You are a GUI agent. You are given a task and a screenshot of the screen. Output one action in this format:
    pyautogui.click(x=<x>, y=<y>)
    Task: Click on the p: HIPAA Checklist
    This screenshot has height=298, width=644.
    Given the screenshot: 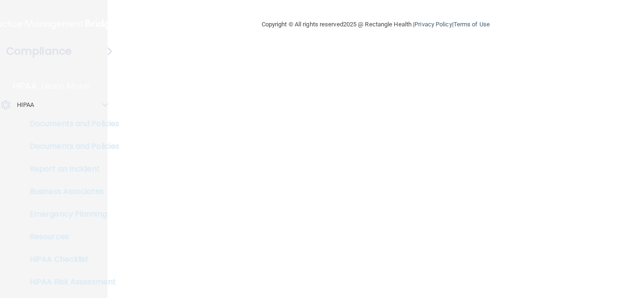 What is the action you would take?
    pyautogui.click(x=70, y=259)
    